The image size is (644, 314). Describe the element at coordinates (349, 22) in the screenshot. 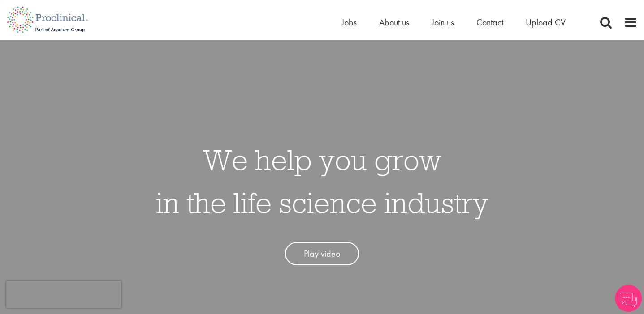

I see `span: Jobs` at that location.